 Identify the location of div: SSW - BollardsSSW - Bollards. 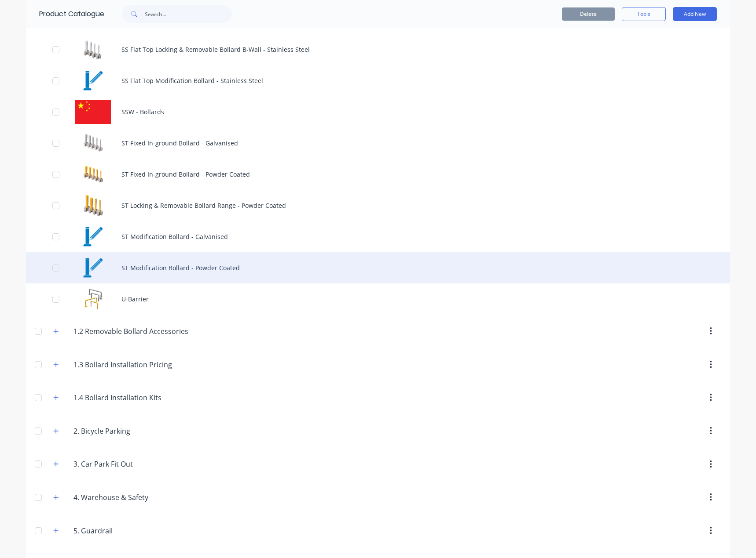
(378, 111).